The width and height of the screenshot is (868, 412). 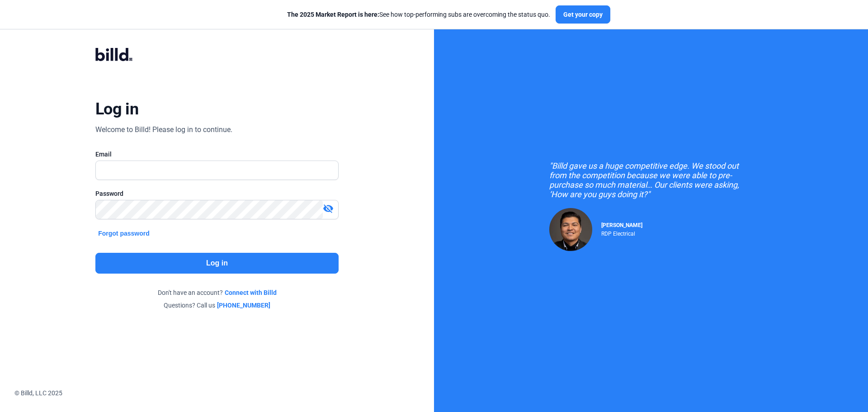 What do you see at coordinates (217, 154) in the screenshot?
I see `div: Email` at bounding box center [217, 154].